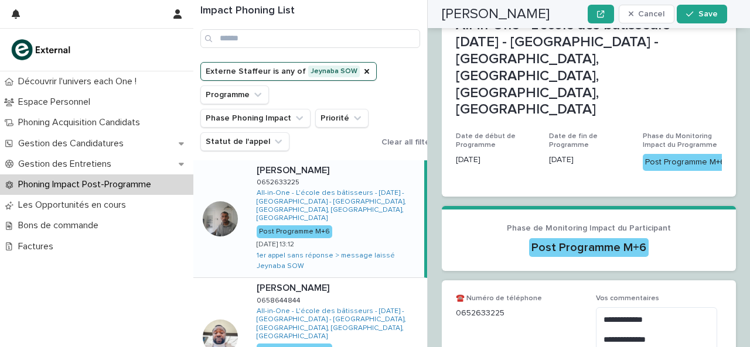 The image size is (750, 347). I want to click on p: Phoning Acquisition Candidats, so click(81, 122).